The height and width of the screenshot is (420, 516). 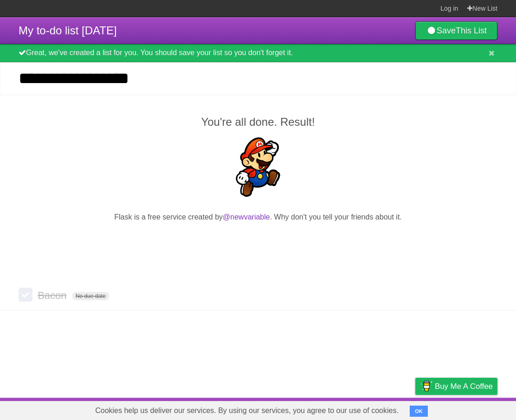 I want to click on b: This List, so click(x=471, y=31).